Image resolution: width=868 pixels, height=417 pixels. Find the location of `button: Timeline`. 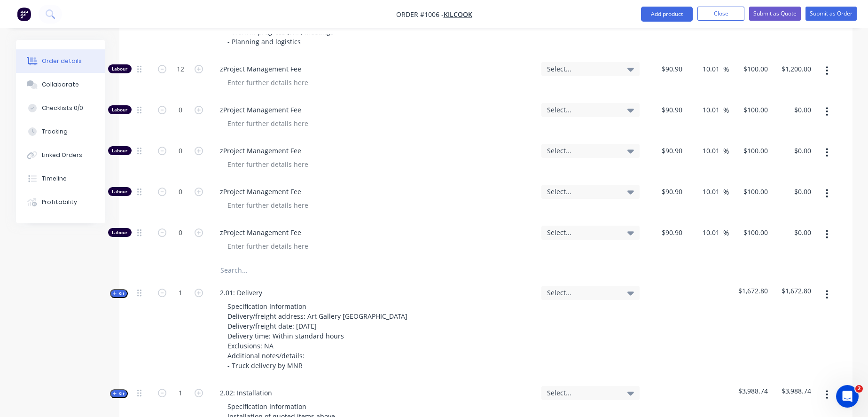

button: Timeline is located at coordinates (61, 179).